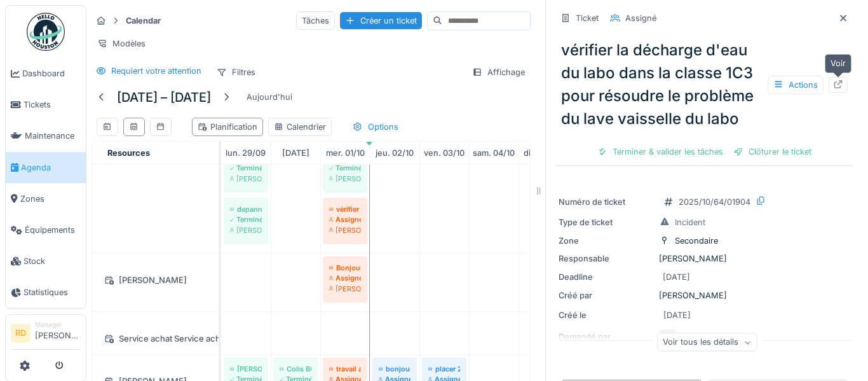  What do you see at coordinates (245, 153) in the screenshot?
I see `a: 29 septembre 2025` at bounding box center [245, 153].